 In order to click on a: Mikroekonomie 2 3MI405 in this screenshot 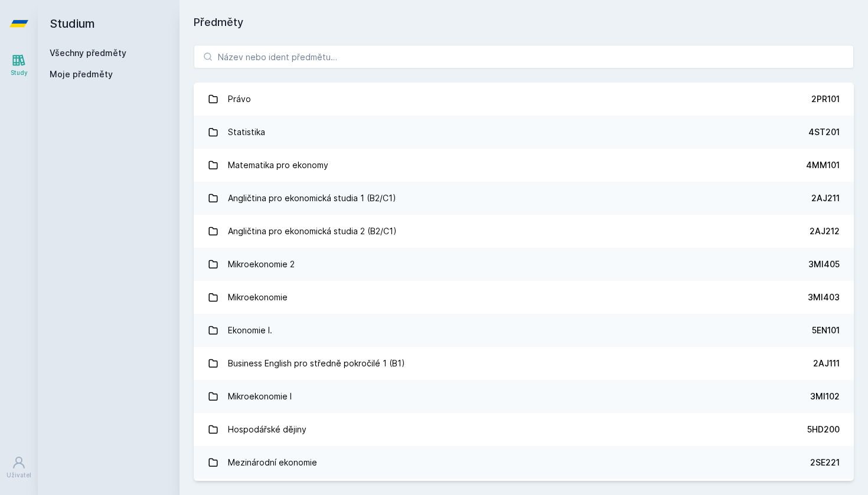, I will do `click(523, 264)`.